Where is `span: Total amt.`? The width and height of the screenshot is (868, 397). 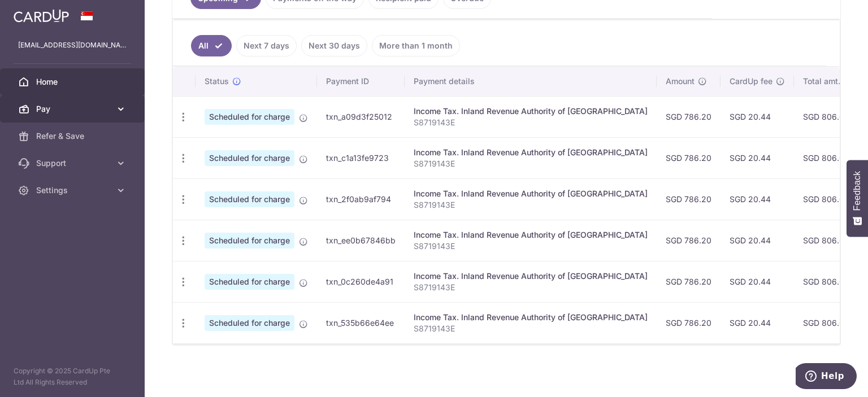
span: Total amt. is located at coordinates (822, 81).